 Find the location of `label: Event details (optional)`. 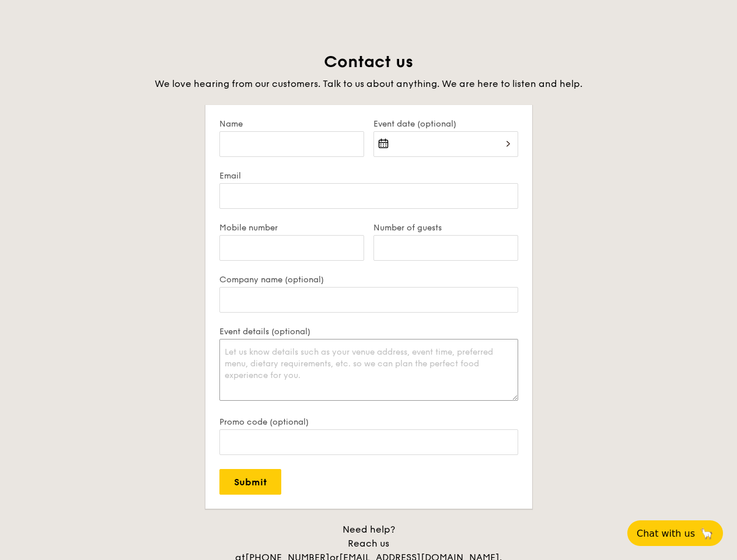

label: Event details (optional) is located at coordinates (368, 331).